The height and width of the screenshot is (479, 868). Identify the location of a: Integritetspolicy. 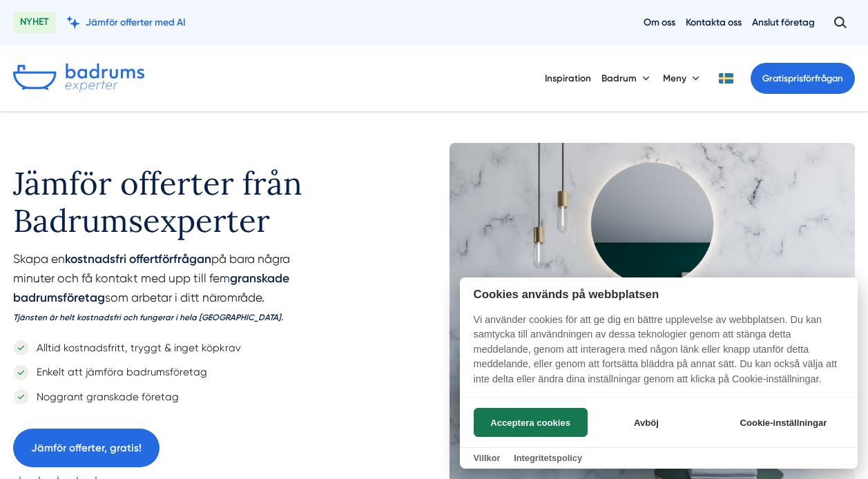
(547, 458).